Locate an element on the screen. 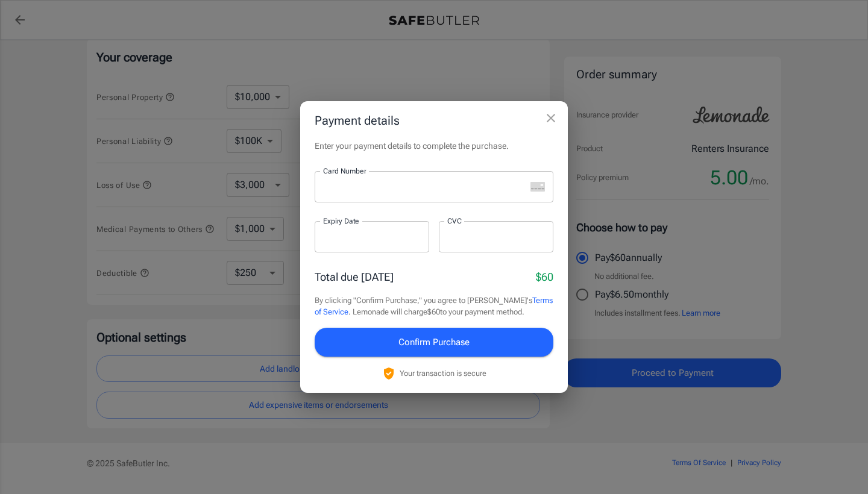  p: Your transaction is secure is located at coordinates (443, 372).